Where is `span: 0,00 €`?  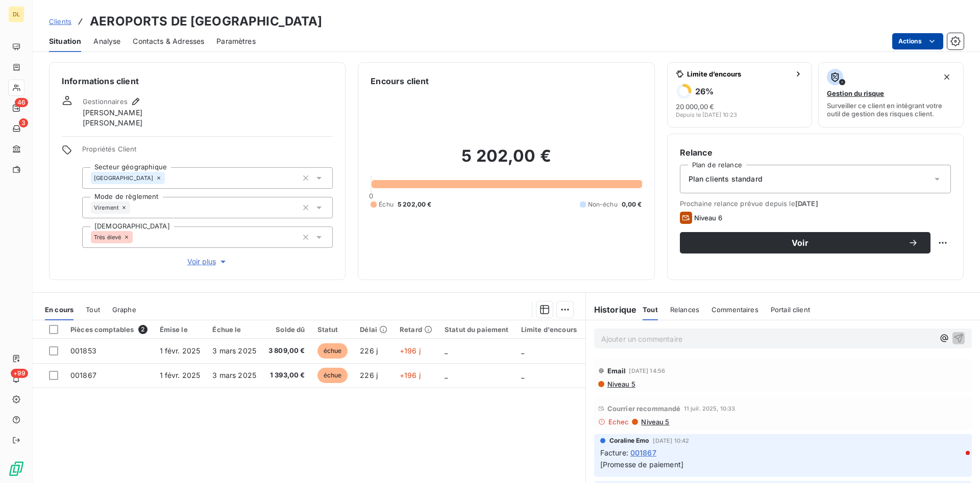
span: 0,00 € is located at coordinates (632, 205).